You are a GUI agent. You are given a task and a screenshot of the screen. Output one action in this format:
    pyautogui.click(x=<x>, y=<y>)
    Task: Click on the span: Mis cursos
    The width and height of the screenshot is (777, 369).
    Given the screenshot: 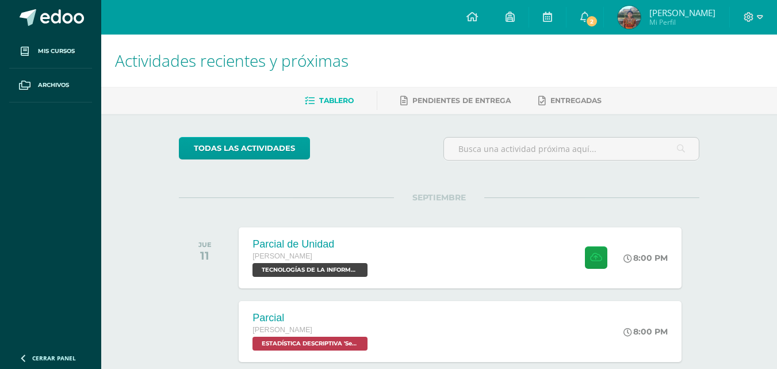 What is the action you would take?
    pyautogui.click(x=56, y=51)
    